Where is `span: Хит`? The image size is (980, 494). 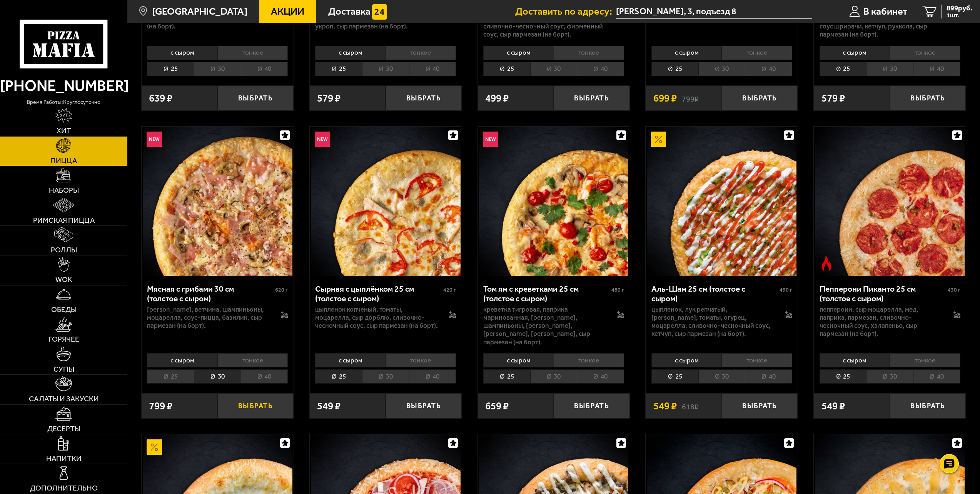
span: Хит is located at coordinates (64, 130).